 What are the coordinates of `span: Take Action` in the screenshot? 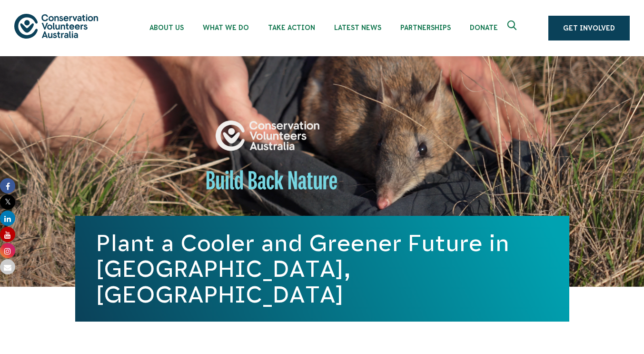 It's located at (292, 28).